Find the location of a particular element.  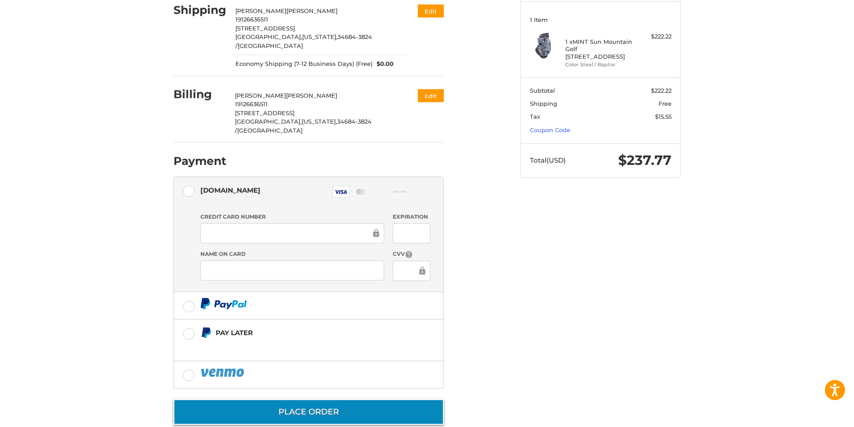

h3: 1 Item is located at coordinates (601, 20).